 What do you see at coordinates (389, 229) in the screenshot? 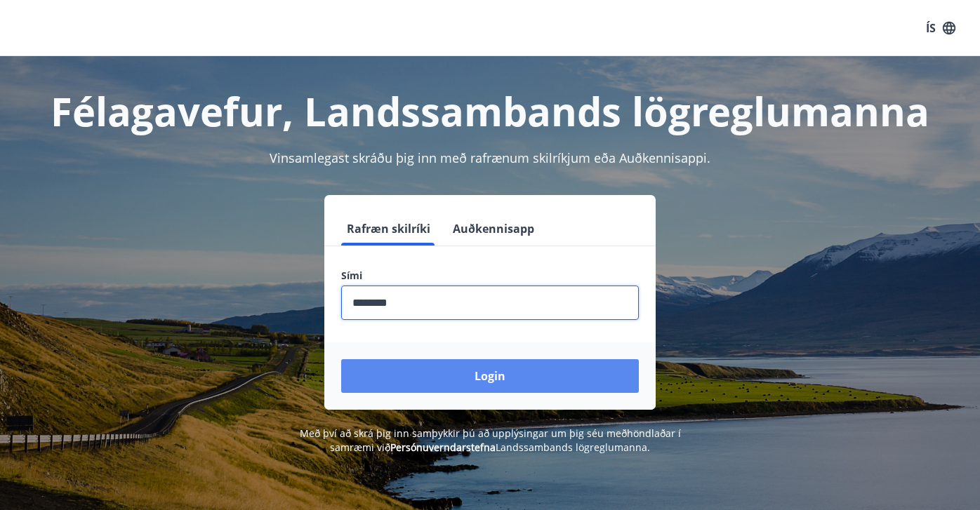
I see `button: Rafræn skilríki` at bounding box center [389, 229].